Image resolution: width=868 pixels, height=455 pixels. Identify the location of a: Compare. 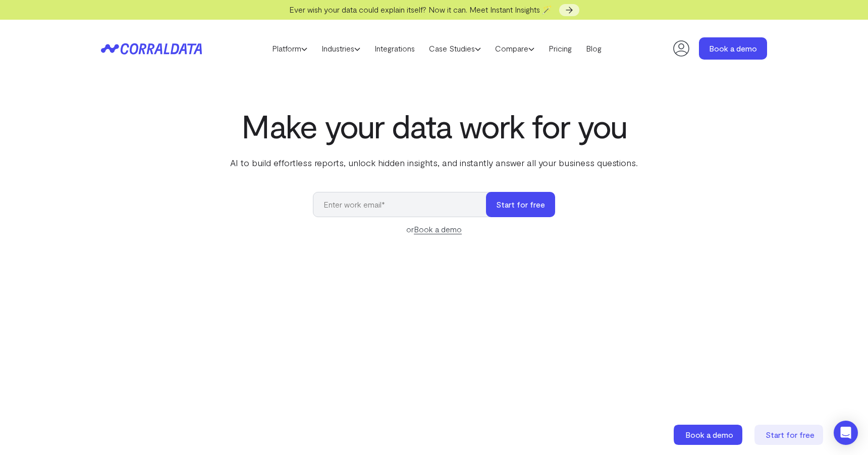
(515, 49).